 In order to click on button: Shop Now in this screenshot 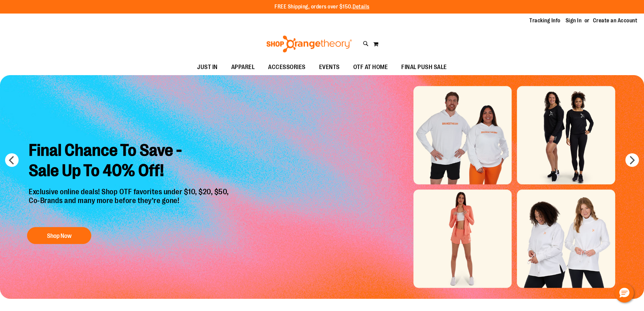, I will do `click(59, 235)`.